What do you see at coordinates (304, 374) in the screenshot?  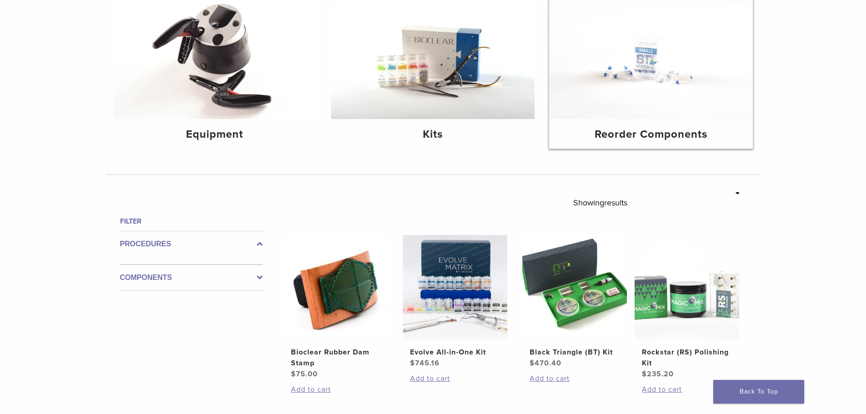 I see `bdi: 75.00` at bounding box center [304, 374].